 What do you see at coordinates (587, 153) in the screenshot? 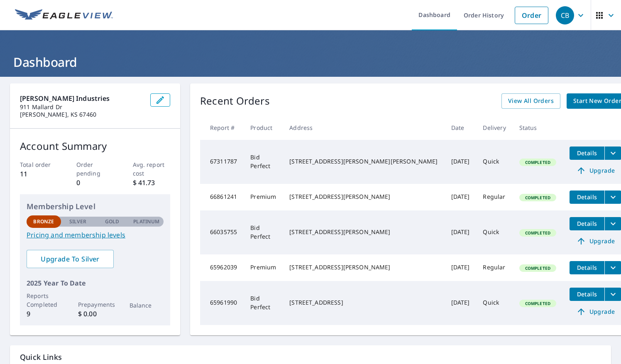
I see `button: detailsBtn-67311787` at bounding box center [587, 153].